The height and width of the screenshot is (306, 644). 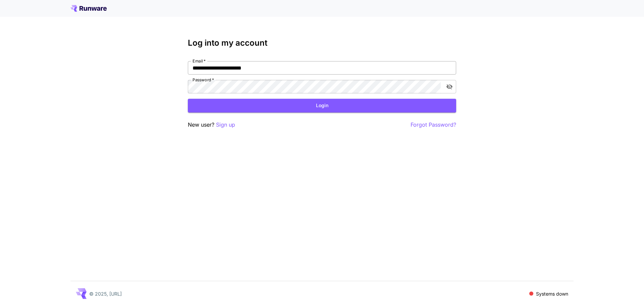 I want to click on p: New user?, so click(x=211, y=125).